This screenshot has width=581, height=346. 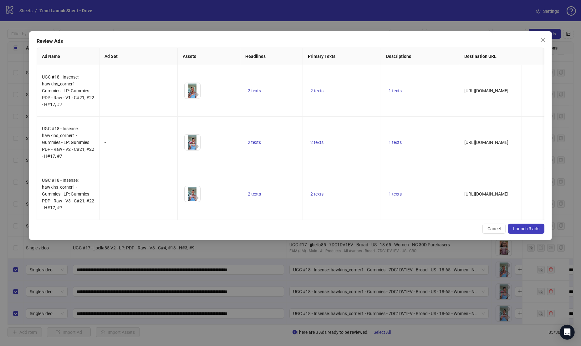 What do you see at coordinates (526, 229) in the screenshot?
I see `span: Launch 3 ads` at bounding box center [526, 229].